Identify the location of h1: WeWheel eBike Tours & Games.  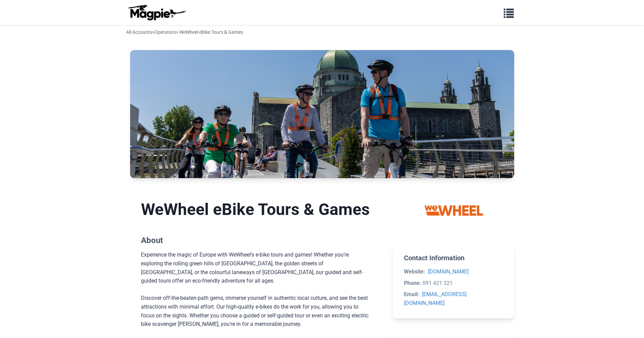
(256, 209).